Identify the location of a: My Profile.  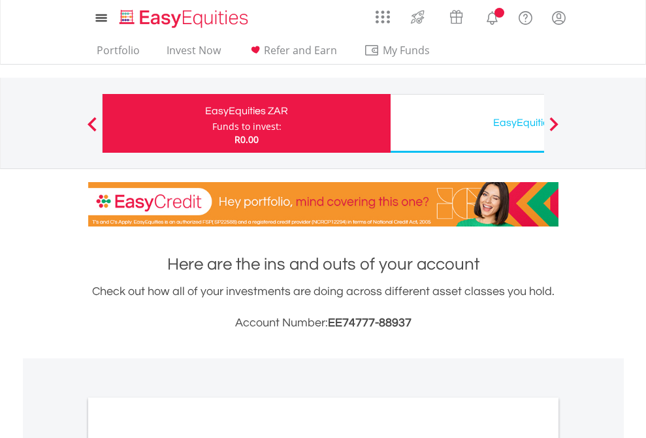
(558, 18).